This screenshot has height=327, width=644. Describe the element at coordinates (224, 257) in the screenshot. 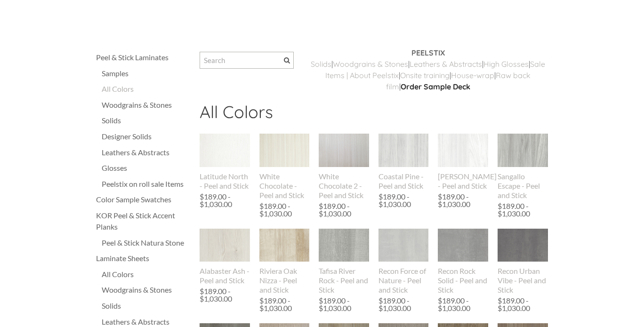

I see `a: Alabaster Ash - Peel and Stick` at that location.